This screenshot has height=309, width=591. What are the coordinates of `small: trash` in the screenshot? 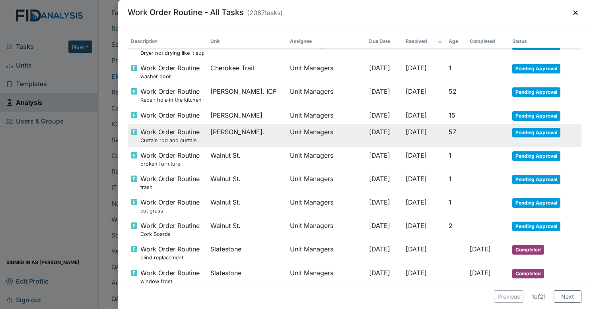 It's located at (170, 187).